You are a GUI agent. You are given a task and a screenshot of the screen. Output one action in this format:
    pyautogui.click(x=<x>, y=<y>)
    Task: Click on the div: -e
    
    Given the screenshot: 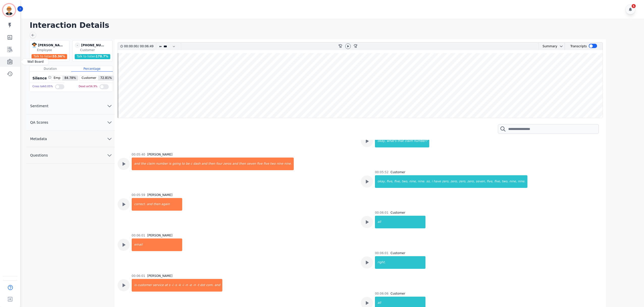 What is the action you would take?
    pyautogui.click(x=190, y=285)
    